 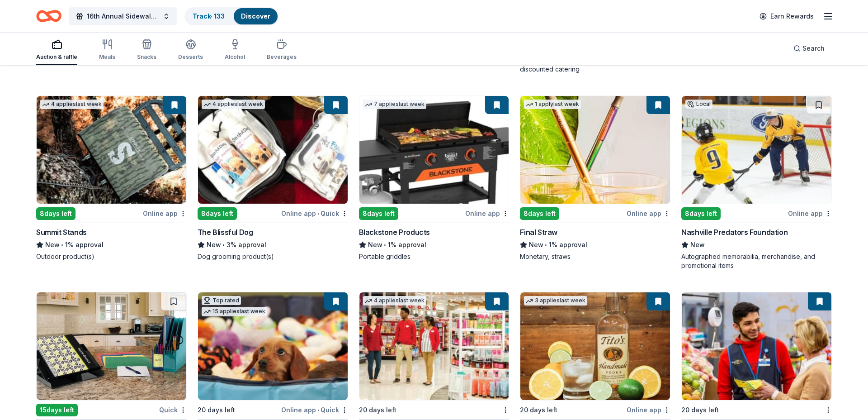 I want to click on button: Meals, so click(x=107, y=50).